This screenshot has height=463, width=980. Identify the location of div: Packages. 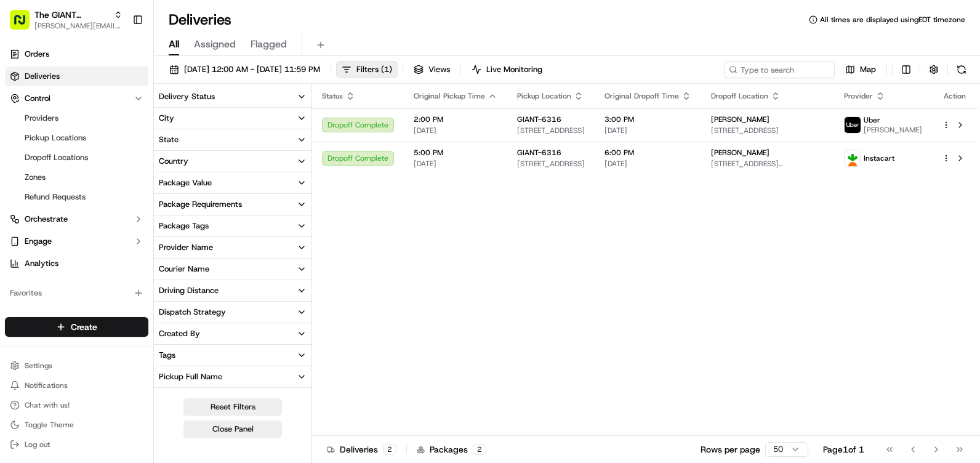
(451, 449).